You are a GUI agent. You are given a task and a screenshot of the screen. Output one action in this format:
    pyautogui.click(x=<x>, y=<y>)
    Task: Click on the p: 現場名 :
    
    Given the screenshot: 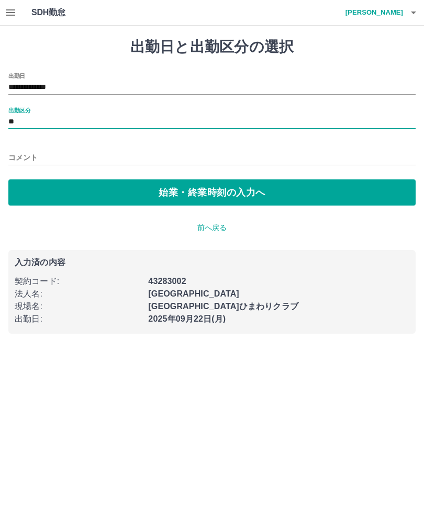 What is the action you would take?
    pyautogui.click(x=78, y=307)
    